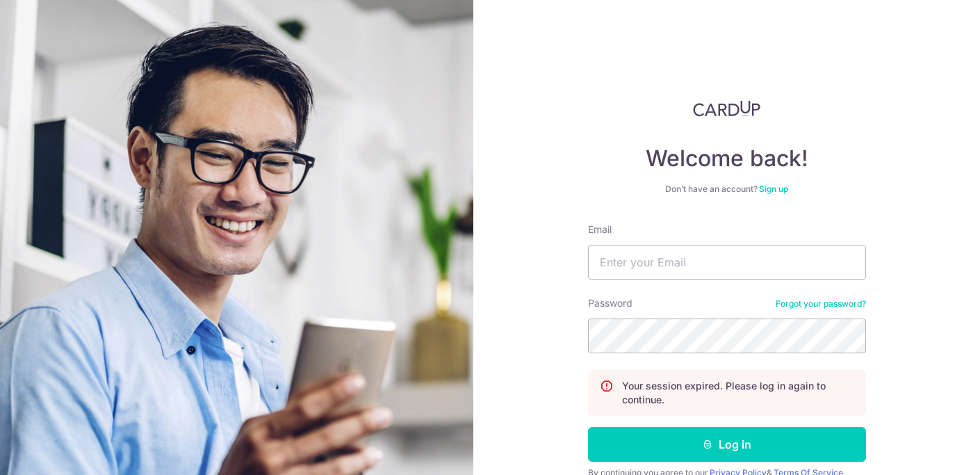 This screenshot has width=980, height=475. What do you see at coordinates (727, 159) in the screenshot?
I see `h4: Welcome back!` at bounding box center [727, 159].